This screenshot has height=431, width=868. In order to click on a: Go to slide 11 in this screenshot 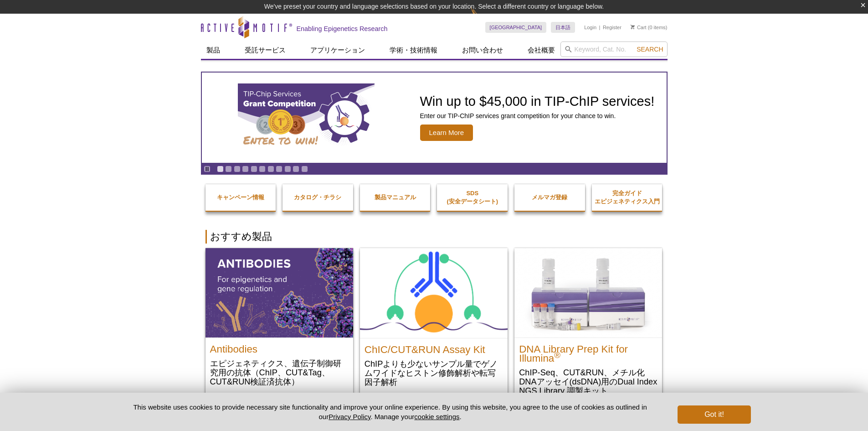, I will do `click(304, 169)`.